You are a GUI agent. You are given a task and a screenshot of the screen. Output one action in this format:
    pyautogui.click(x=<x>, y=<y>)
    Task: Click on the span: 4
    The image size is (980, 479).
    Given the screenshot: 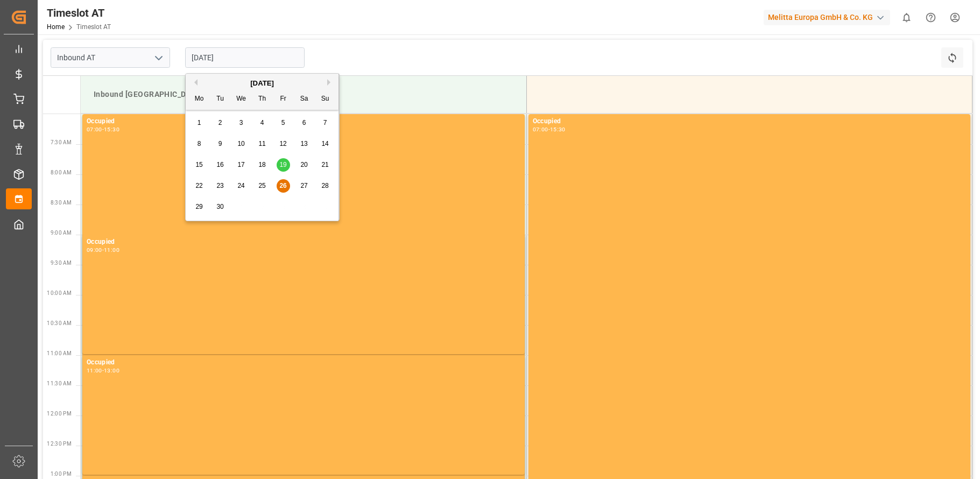 What is the action you would take?
    pyautogui.click(x=262, y=123)
    